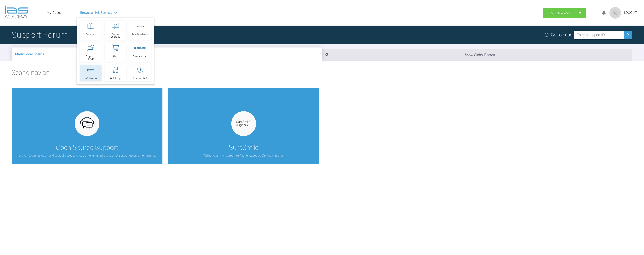 The image size is (644, 255). What do you see at coordinates (91, 53) in the screenshot?
I see `a: Support Forum` at bounding box center [91, 53].